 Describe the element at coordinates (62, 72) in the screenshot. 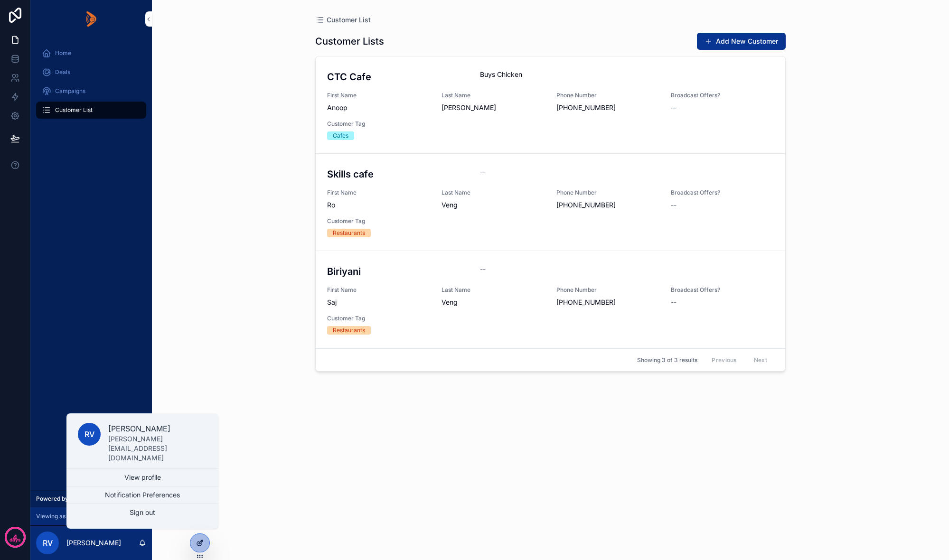

I see `span: Deals` at that location.